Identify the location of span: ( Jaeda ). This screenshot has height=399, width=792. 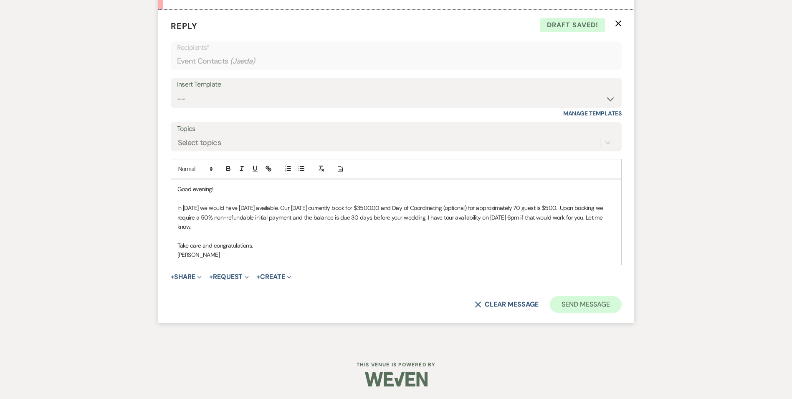
(243, 61).